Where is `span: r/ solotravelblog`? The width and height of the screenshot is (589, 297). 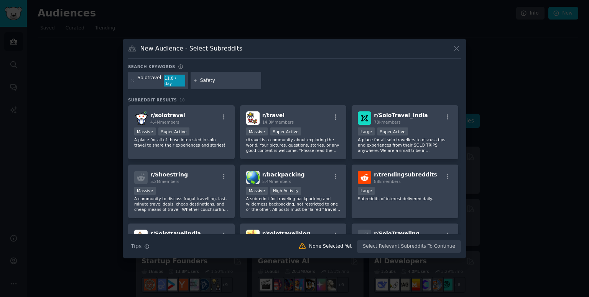
span: r/ solotravelblog is located at coordinates (286, 234).